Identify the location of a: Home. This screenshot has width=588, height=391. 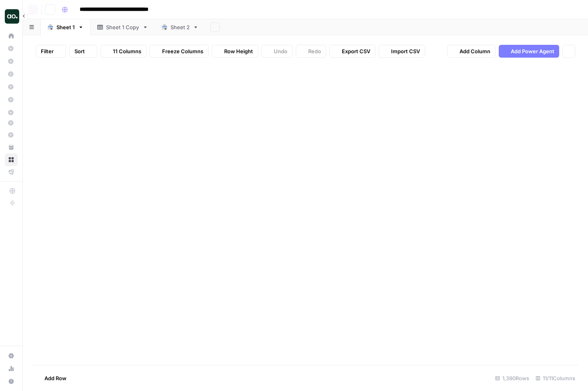
(11, 36).